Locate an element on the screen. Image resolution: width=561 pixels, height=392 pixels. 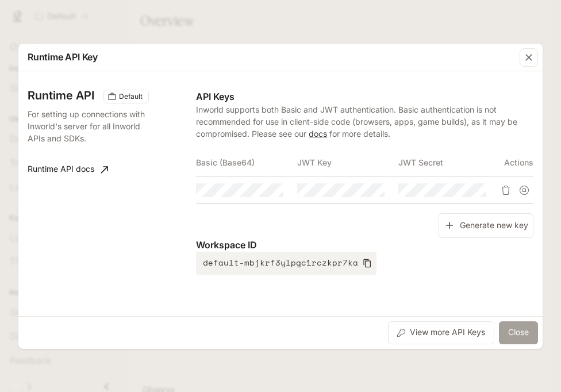
p: Inworld supports both Basic and JWT authentication. Basic authentication is not recommended for u... is located at coordinates (365, 121).